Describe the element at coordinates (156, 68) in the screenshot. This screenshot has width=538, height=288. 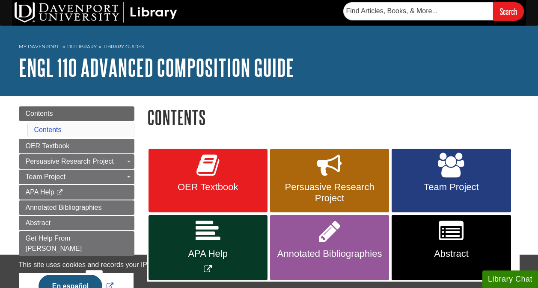
I see `a: ENGL 110 Advanced Composition Guide` at that location.